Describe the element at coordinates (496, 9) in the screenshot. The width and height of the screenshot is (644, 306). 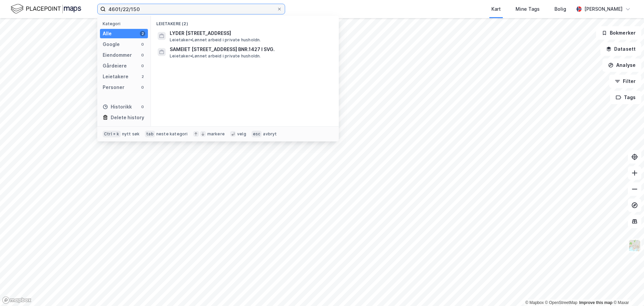
I see `div: Kart` at that location.